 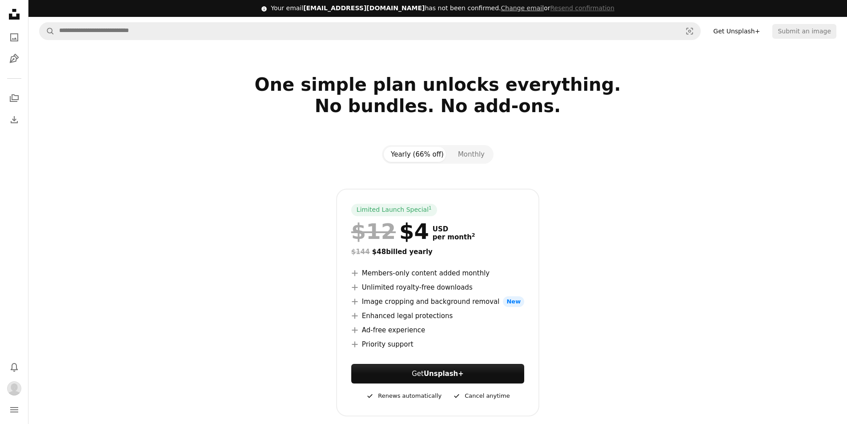 I want to click on img: Avatar of user Aksel Nundal, so click(x=14, y=388).